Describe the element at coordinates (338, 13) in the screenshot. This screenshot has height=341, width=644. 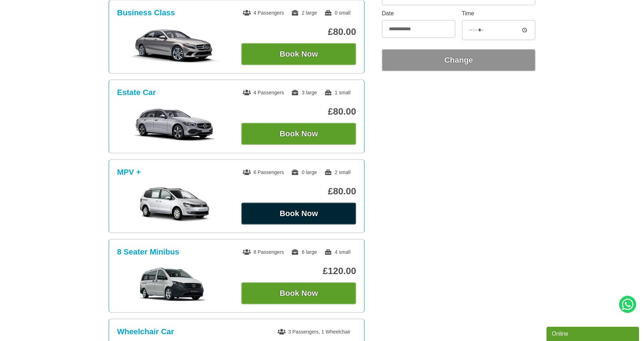
I see `span: 0 small` at that location.